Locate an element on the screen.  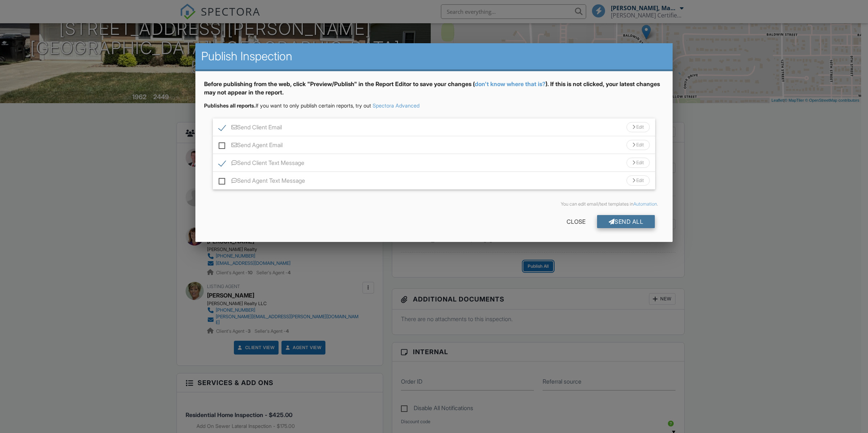
a: Spectora Advanced is located at coordinates (396, 105).